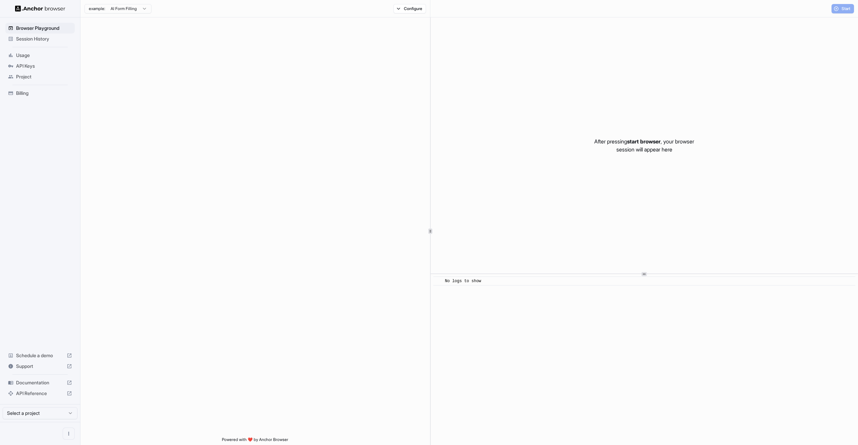 Image resolution: width=858 pixels, height=445 pixels. Describe the element at coordinates (44, 77) in the screenshot. I see `span: Project` at that location.